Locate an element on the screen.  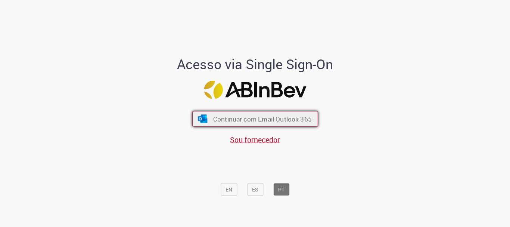
button: ES is located at coordinates (255, 189).